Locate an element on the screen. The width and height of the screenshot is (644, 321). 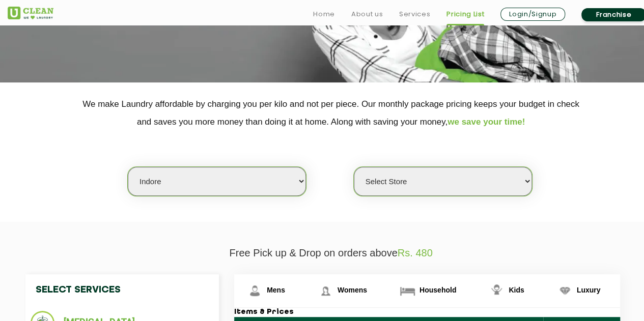
span: Luxury is located at coordinates (589, 290).